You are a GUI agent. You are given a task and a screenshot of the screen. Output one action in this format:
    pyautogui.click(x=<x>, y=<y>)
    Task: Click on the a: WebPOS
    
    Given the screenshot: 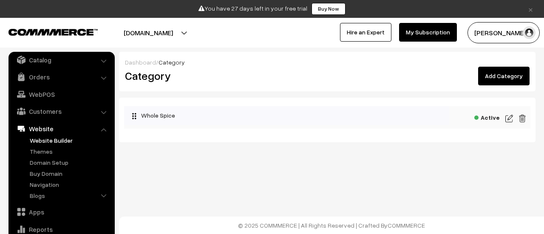 What is the action you would take?
    pyautogui.click(x=61, y=94)
    